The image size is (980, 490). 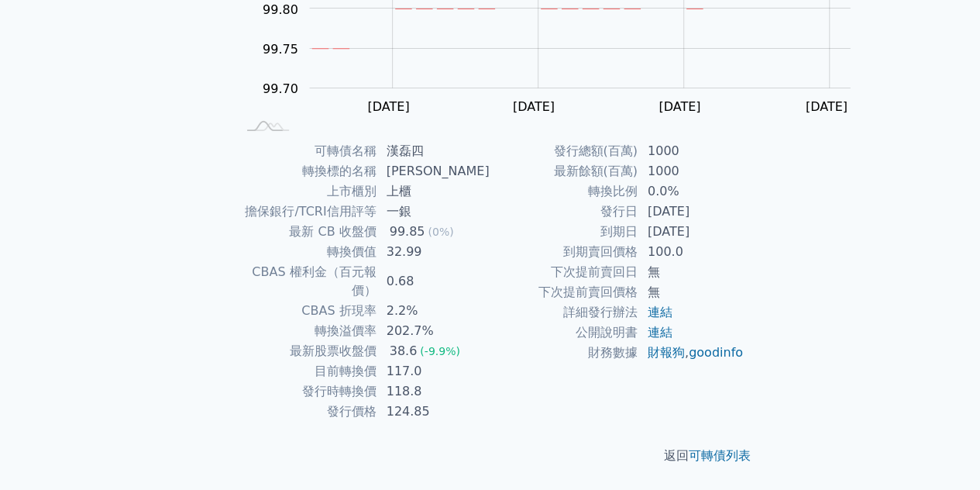 I want to click on a: goodinfo, so click(x=716, y=352).